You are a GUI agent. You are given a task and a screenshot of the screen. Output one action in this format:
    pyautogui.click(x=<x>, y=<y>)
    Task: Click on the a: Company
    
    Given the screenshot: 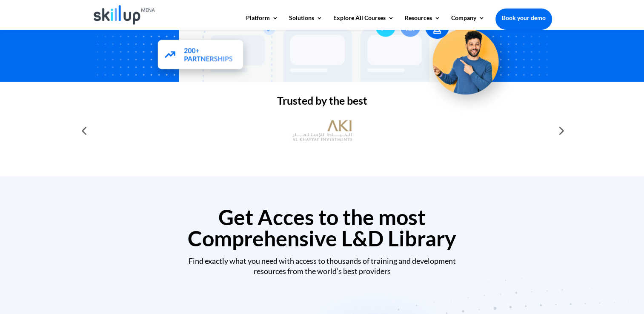 What is the action you would take?
    pyautogui.click(x=468, y=22)
    